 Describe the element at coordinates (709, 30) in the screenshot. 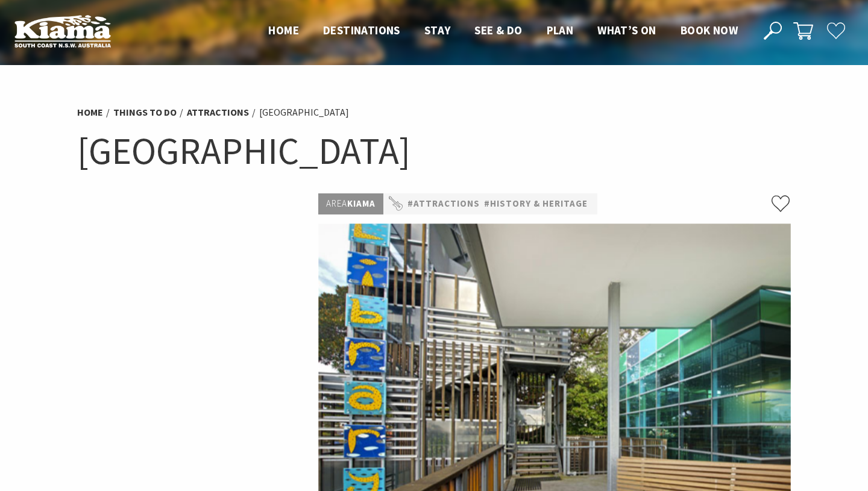

I see `span: Book now` at that location.